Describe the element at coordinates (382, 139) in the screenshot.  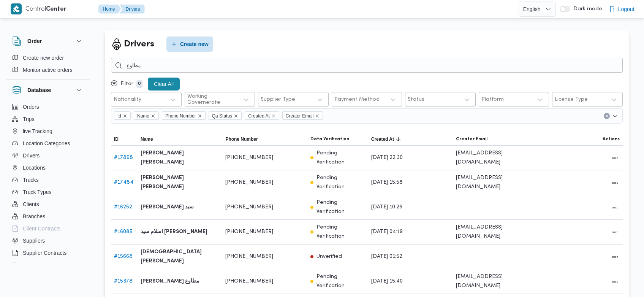
I see `span: Created At; Sorted in descending order` at that location.